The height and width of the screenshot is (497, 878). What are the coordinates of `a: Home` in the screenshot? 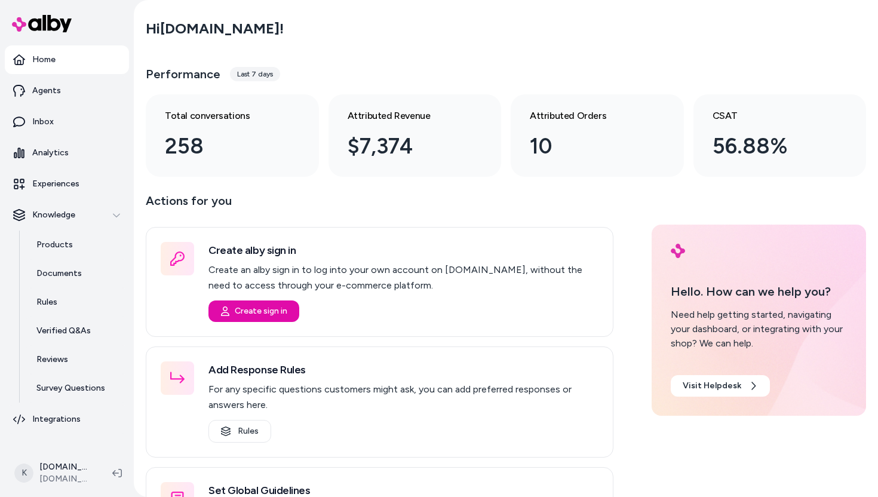 It's located at (67, 60).